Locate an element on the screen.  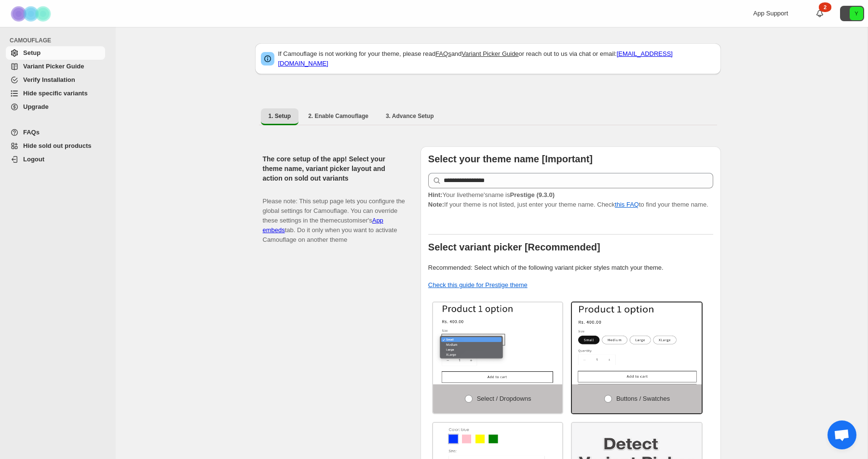
a: Setup is located at coordinates (55, 53).